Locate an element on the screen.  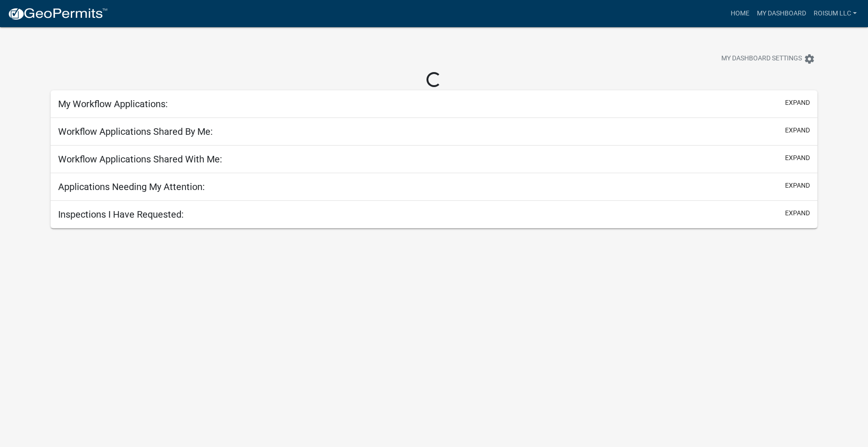
h5: Workflow Applications Shared With Me: is located at coordinates (140, 160).